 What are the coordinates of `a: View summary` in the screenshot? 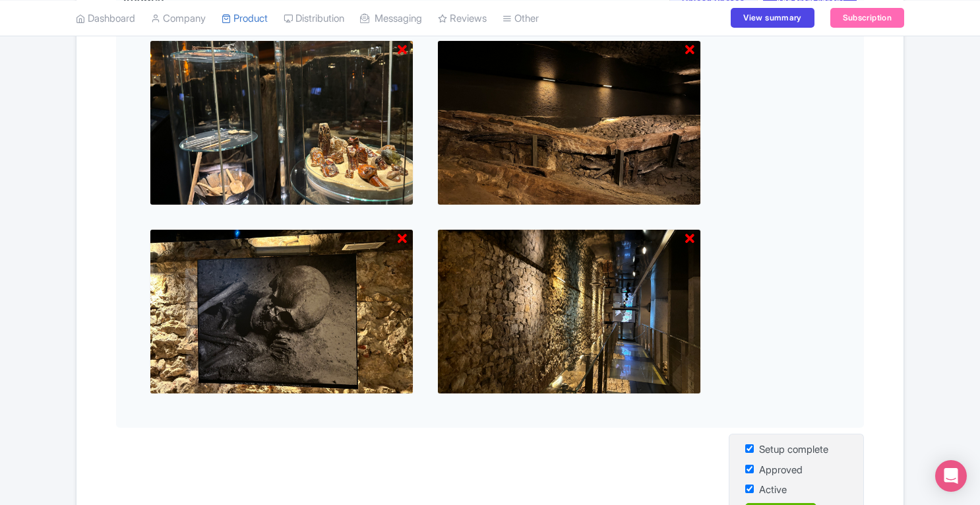 It's located at (772, 17).